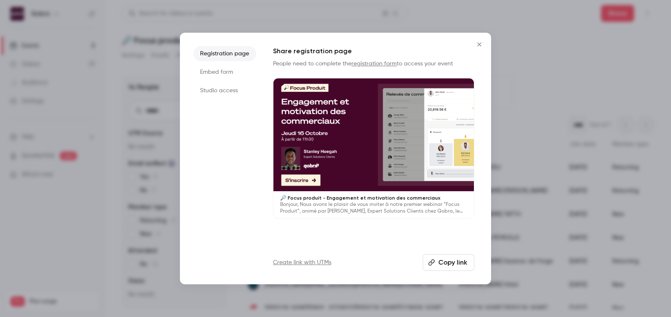 The image size is (671, 317). Describe the element at coordinates (374, 64) in the screenshot. I see `a: registration form` at that location.